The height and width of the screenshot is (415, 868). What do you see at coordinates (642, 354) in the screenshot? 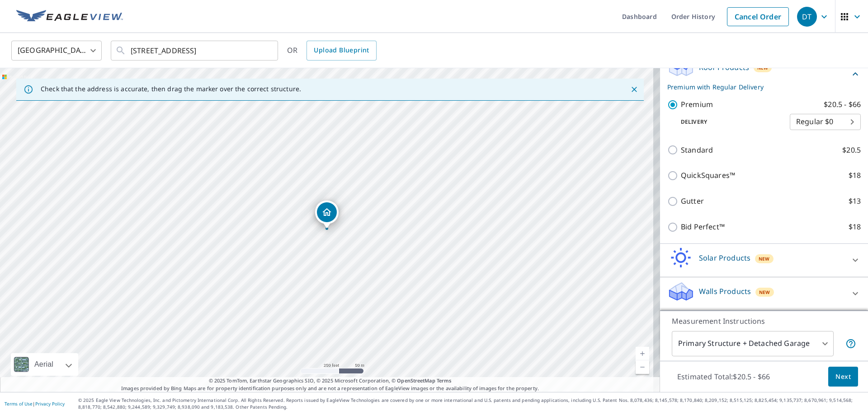
I see `a: Current Level 17, Zoom In` at bounding box center [642, 354].